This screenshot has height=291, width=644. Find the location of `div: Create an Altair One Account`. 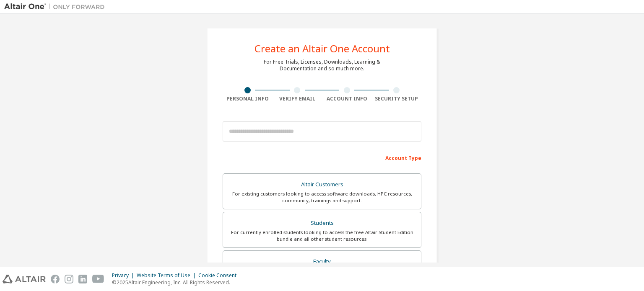

div: Create an Altair One Account is located at coordinates (322, 49).